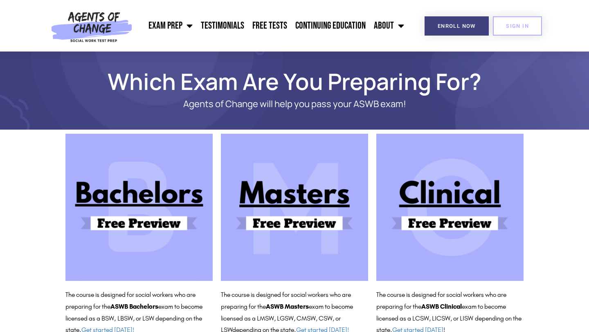 Image resolution: width=589 pixels, height=332 pixels. Describe the element at coordinates (171, 26) in the screenshot. I see `a: Exam Prep` at that location.